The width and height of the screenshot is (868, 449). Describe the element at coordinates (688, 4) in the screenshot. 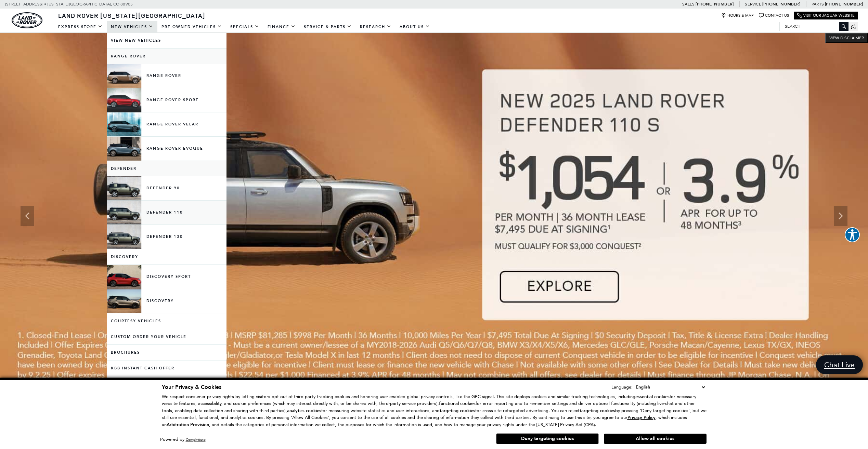

I see `span: Sales` at that location.